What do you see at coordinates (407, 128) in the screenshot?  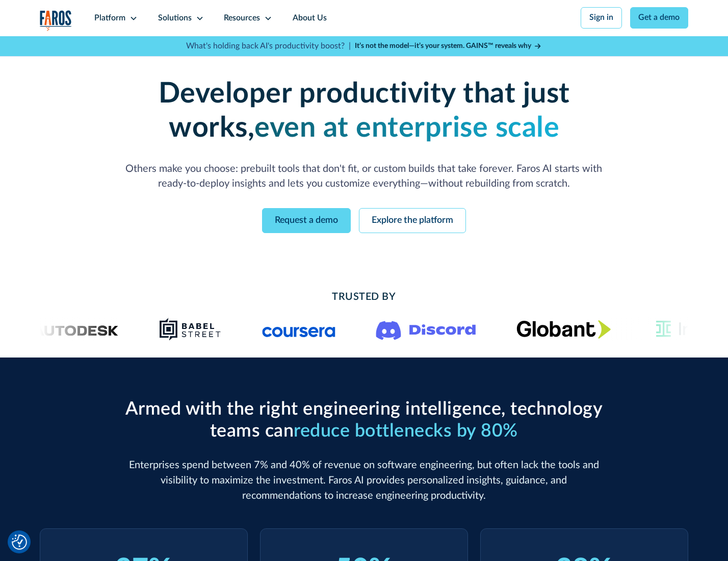 I see `strong: even at enterprise scale` at bounding box center [407, 128].